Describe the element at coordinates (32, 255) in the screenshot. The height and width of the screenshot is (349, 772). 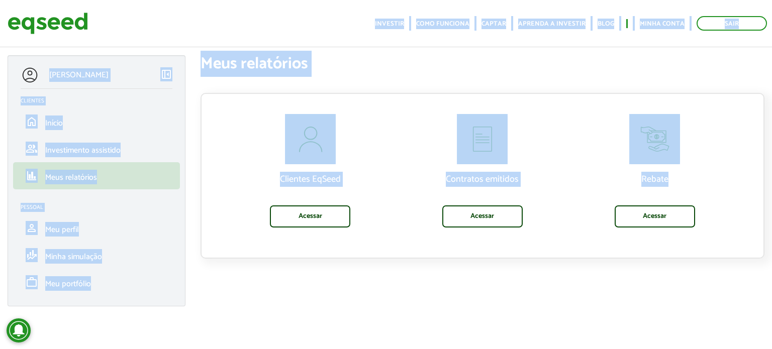
I see `span: finance_mode` at that location.